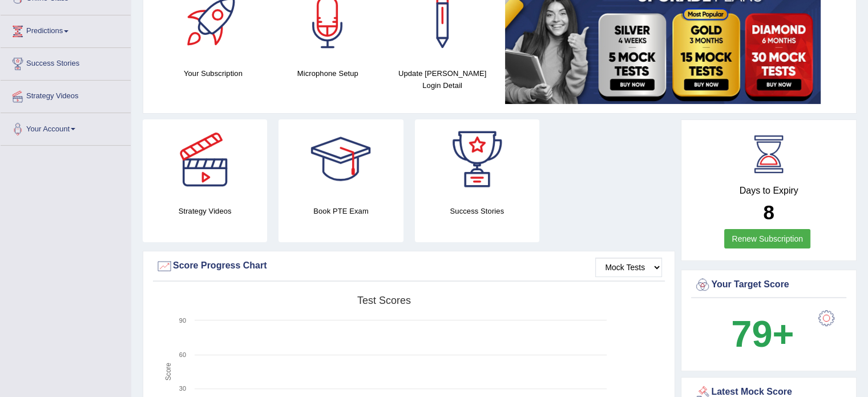 The width and height of the screenshot is (868, 397). Describe the element at coordinates (66, 95) in the screenshot. I see `a: Strategy Videos` at that location.